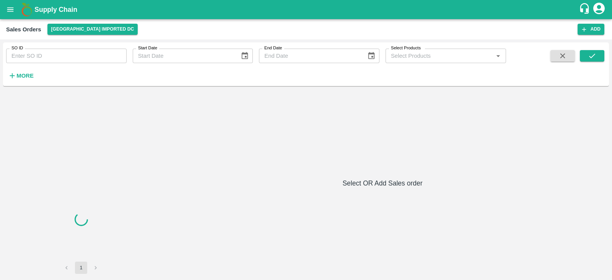  What do you see at coordinates (93, 29) in the screenshot?
I see `button: Select DC` at bounding box center [93, 29].